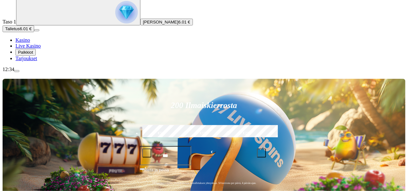 Image resolution: width=408 pixels, height=191 pixels. What do you see at coordinates (204, 173) in the screenshot?
I see `button: Talleta ja pelaa` at bounding box center [204, 173].